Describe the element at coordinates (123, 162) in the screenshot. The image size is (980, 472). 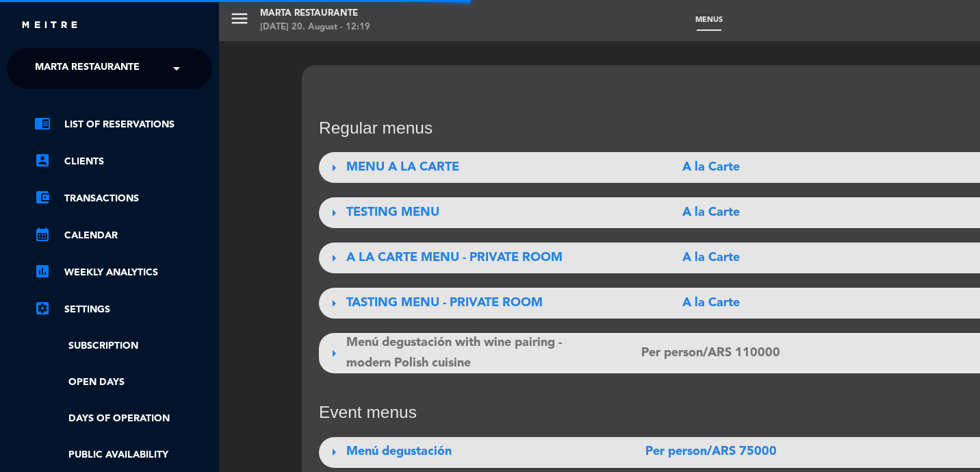
I see `a: account_boxClients` at that location.